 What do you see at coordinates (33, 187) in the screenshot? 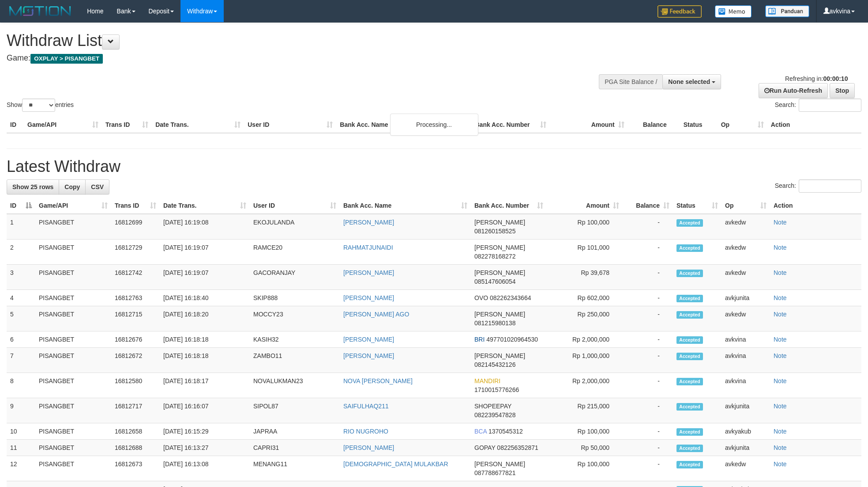
I see `span: Show 25 rows` at bounding box center [33, 187].